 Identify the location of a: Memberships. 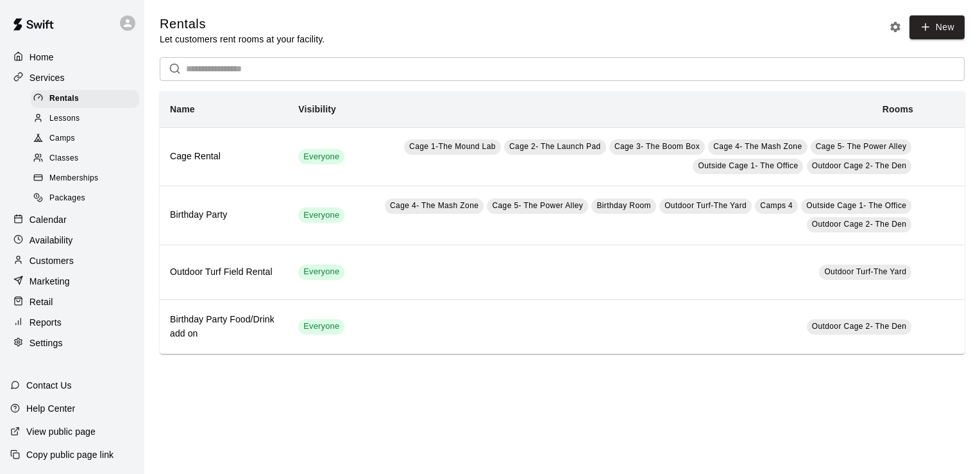
(87, 178).